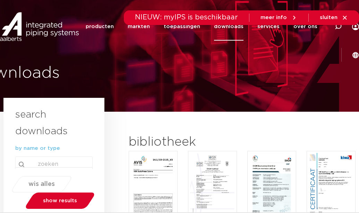 This screenshot has height=213, width=359. Describe the element at coordinates (328, 17) in the screenshot. I see `span: sluiten` at that location.